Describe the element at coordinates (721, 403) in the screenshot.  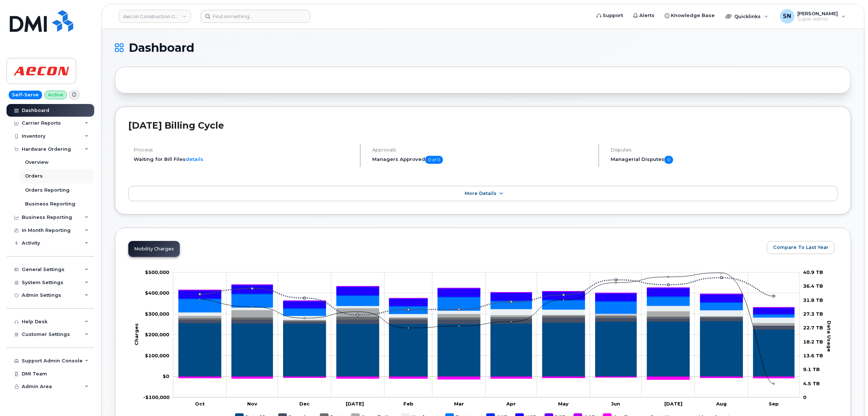
I see `tspan: Aug` at that location.